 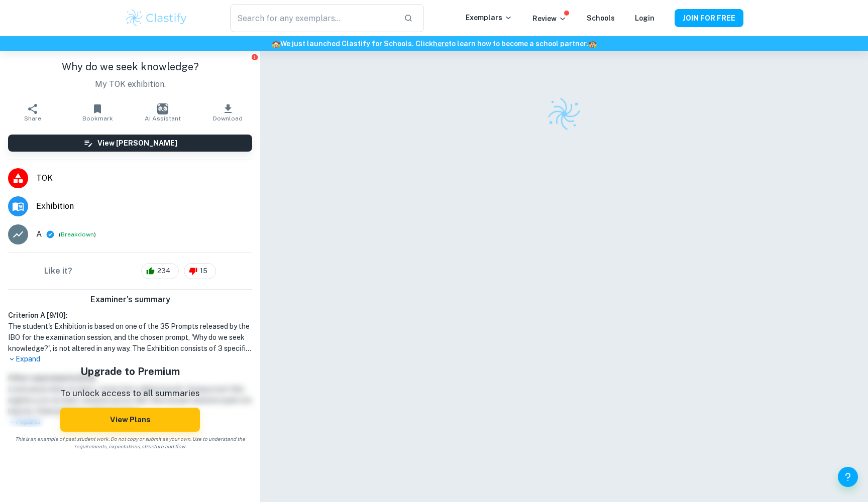 I want to click on p: Exemplars, so click(x=489, y=18).